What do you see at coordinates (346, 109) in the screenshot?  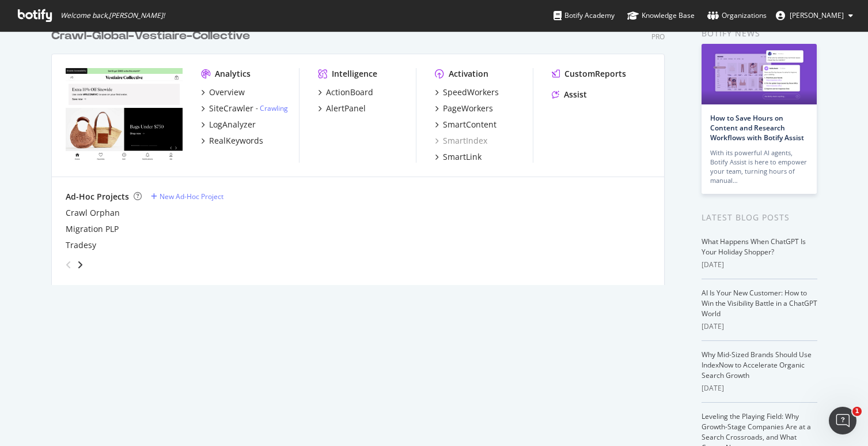 I see `div: AlertPanel` at bounding box center [346, 109].